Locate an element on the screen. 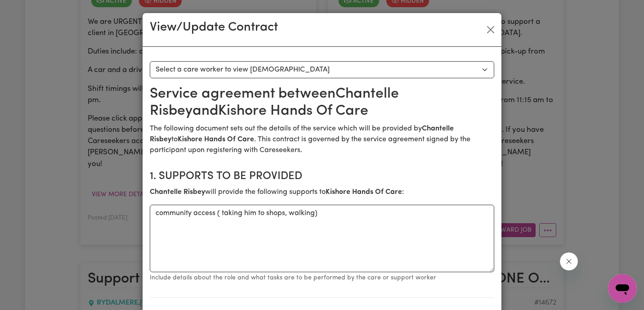  button: Close is located at coordinates (490, 30).